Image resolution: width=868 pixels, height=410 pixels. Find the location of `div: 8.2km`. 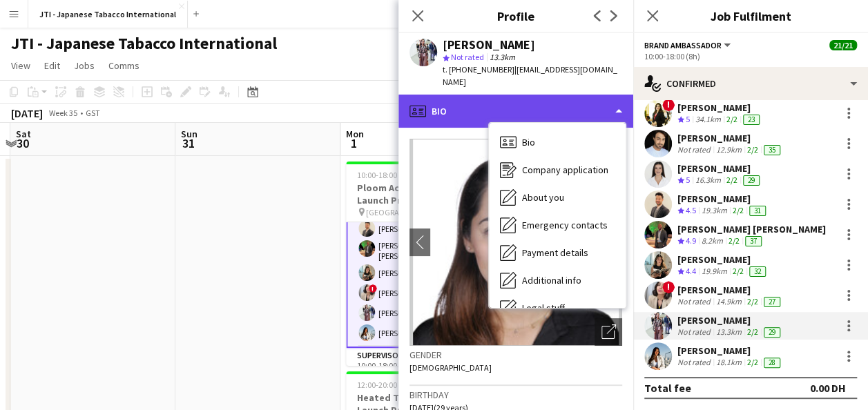

div: 8.2km is located at coordinates (712, 241).